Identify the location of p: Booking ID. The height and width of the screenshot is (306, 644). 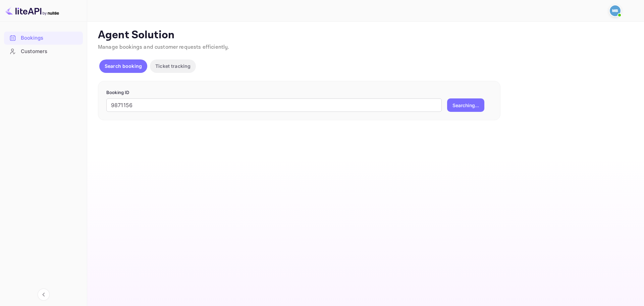
(299, 92).